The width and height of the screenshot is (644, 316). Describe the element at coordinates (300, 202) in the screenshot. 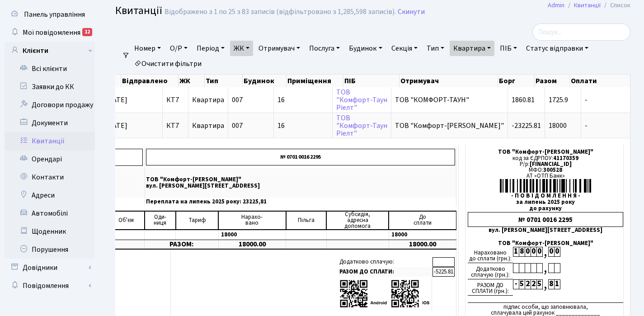

I see `p: Переплата на липень 2025 року: 23225,81` at that location.